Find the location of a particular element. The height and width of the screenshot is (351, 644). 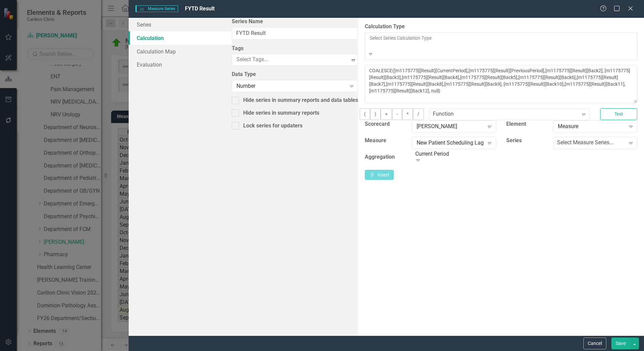

a: Evaluation is located at coordinates (180, 65).